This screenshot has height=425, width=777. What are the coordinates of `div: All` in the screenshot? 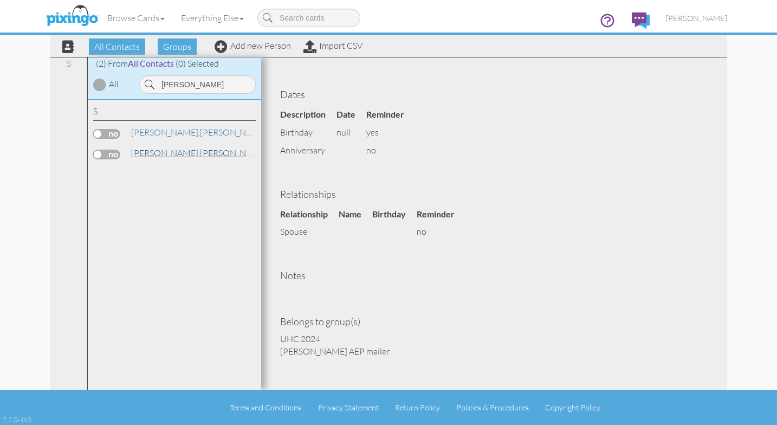 It's located at (114, 84).